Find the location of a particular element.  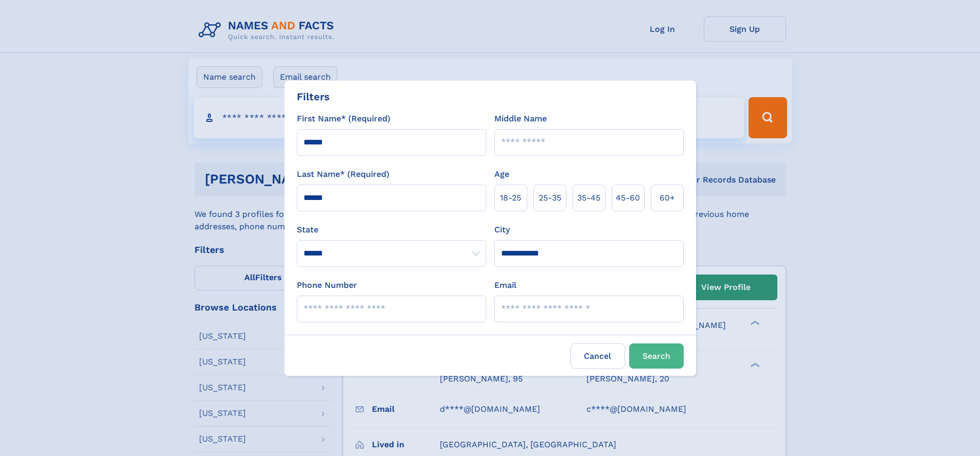

label: City is located at coordinates (502, 230).